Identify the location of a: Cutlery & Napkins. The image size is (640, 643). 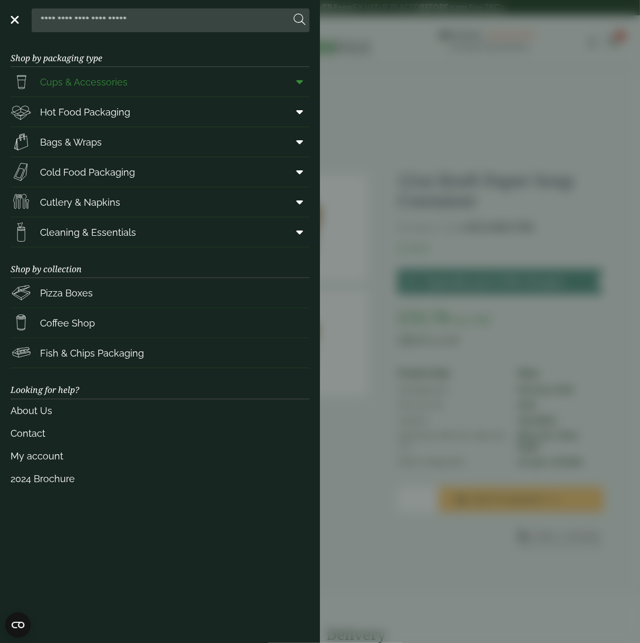
(160, 202).